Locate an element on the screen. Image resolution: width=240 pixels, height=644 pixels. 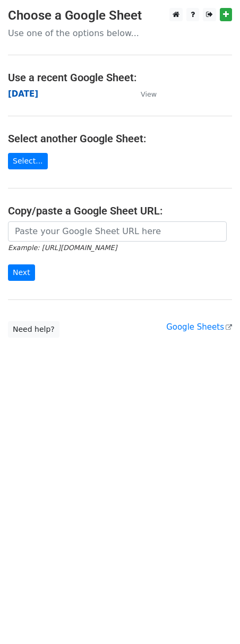
h4: Copy/paste a Google Sheet URL: is located at coordinates (120, 211).